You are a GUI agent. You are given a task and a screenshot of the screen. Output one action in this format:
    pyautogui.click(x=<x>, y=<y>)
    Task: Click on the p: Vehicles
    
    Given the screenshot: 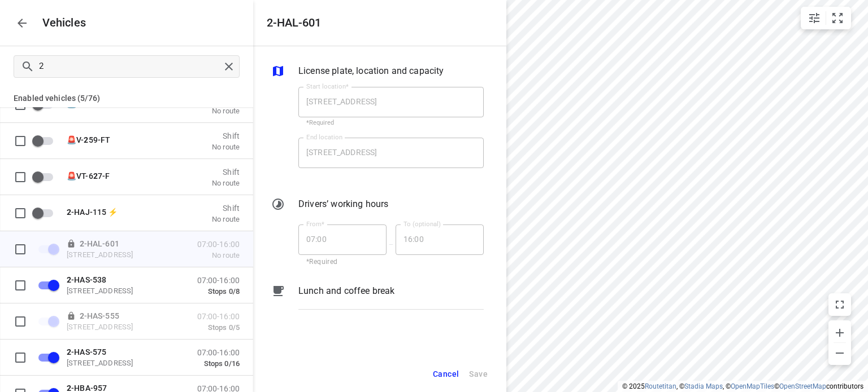 What is the action you would take?
    pyautogui.click(x=60, y=22)
    